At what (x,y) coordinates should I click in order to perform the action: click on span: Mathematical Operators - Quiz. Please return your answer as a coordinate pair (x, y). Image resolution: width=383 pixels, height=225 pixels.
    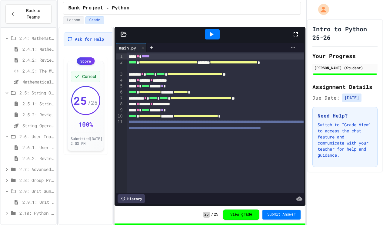
    Looking at the image, I should click on (38, 82).